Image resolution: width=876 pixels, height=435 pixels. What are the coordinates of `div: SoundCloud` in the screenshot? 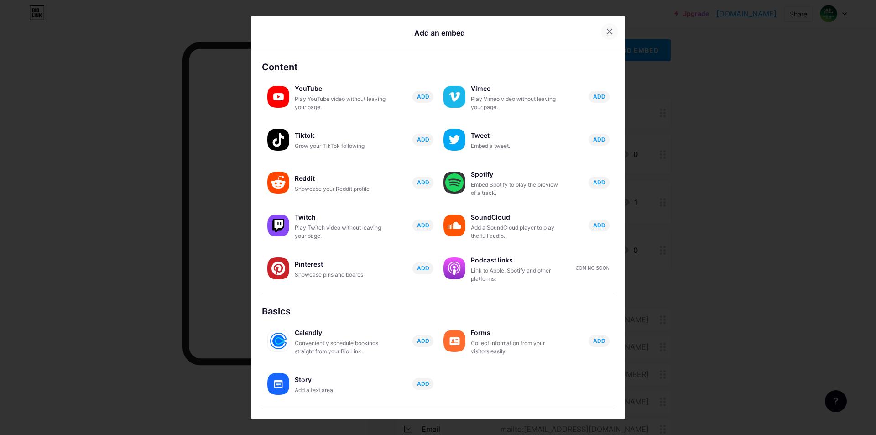 It's located at (517, 217).